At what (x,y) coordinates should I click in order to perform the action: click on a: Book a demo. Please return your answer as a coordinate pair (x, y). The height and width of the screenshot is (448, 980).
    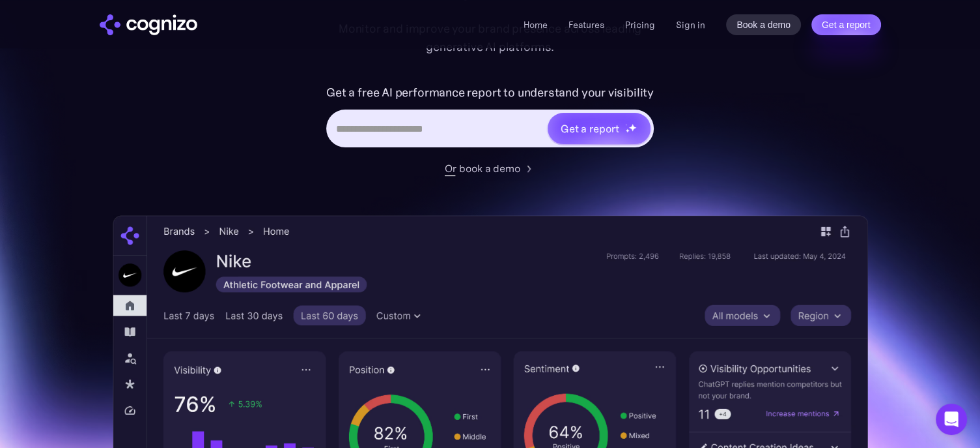
    Looking at the image, I should click on (763, 25).